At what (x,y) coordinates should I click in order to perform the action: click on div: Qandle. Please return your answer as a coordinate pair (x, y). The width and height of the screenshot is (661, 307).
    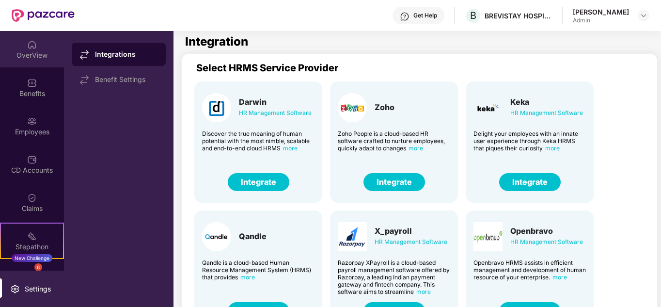
    Looking at the image, I should click on (253, 236).